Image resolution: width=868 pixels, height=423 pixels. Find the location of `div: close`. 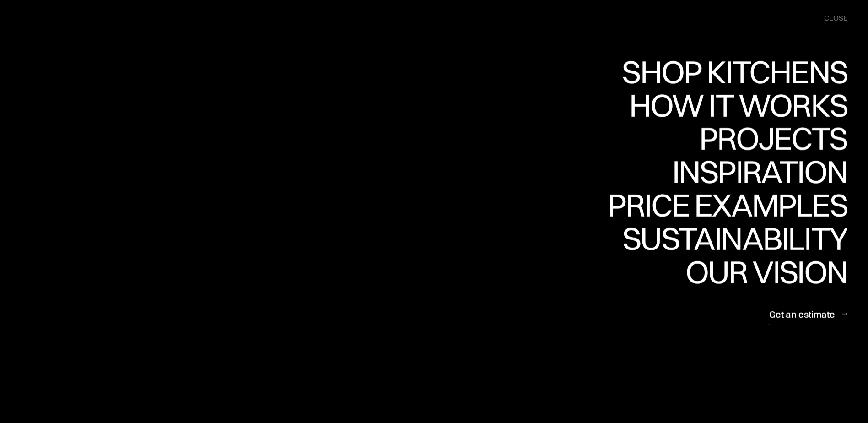

div: close is located at coordinates (835, 18).